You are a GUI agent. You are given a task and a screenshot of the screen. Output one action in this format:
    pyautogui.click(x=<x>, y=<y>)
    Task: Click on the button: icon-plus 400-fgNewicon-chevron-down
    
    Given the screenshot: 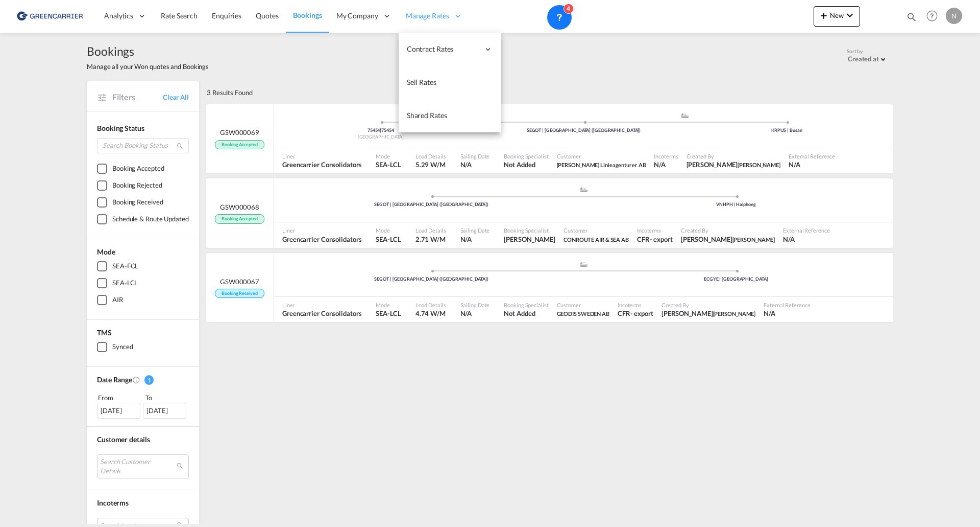 What is the action you would take?
    pyautogui.click(x=837, y=16)
    